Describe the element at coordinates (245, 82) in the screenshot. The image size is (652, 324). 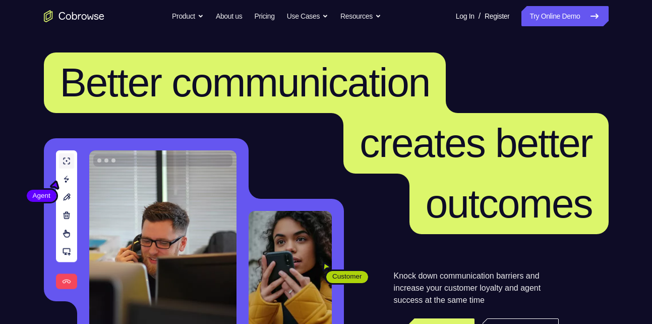
I see `span: Better communication` at that location.